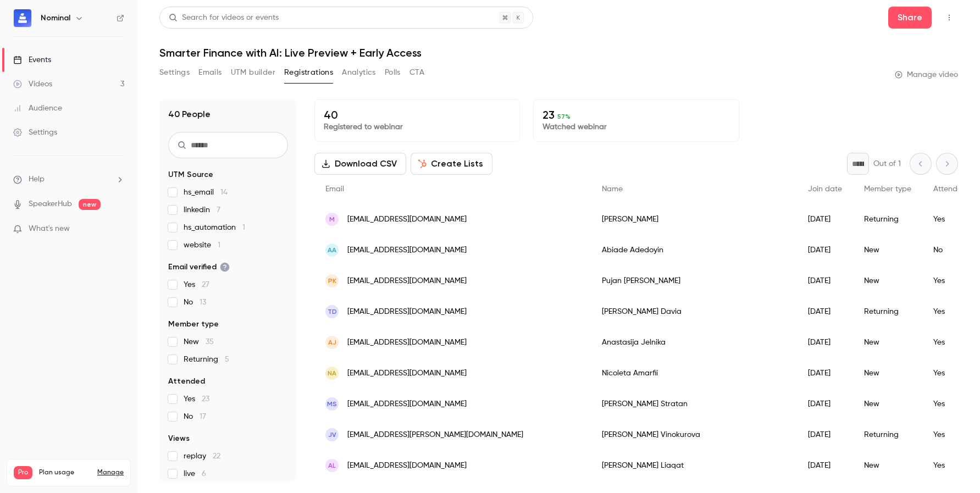  I want to click on span: NA, so click(332, 373).